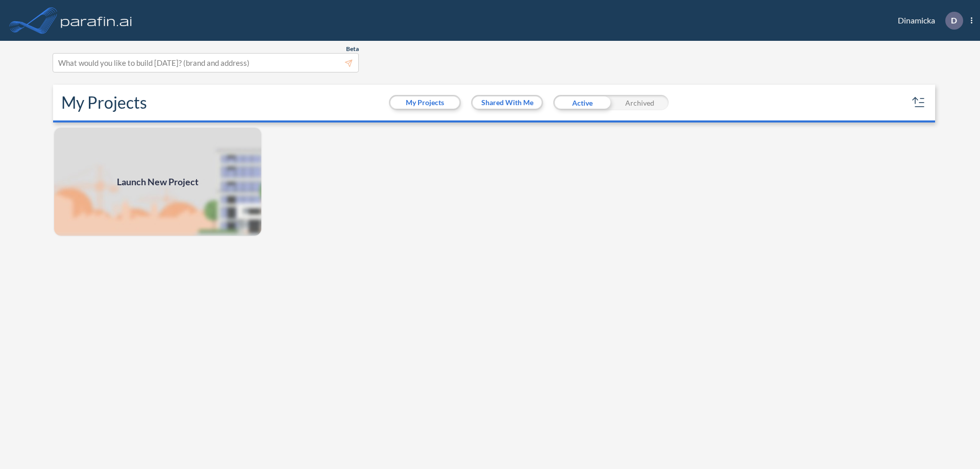 Image resolution: width=980 pixels, height=469 pixels. Describe the element at coordinates (96, 21) in the screenshot. I see `img: logo` at that location.